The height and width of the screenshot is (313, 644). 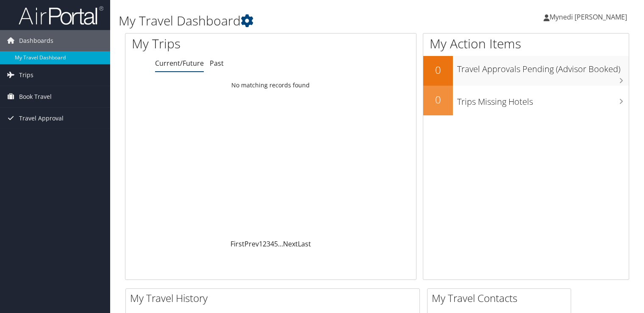 What do you see at coordinates (261, 244) in the screenshot?
I see `a: 1` at bounding box center [261, 244].